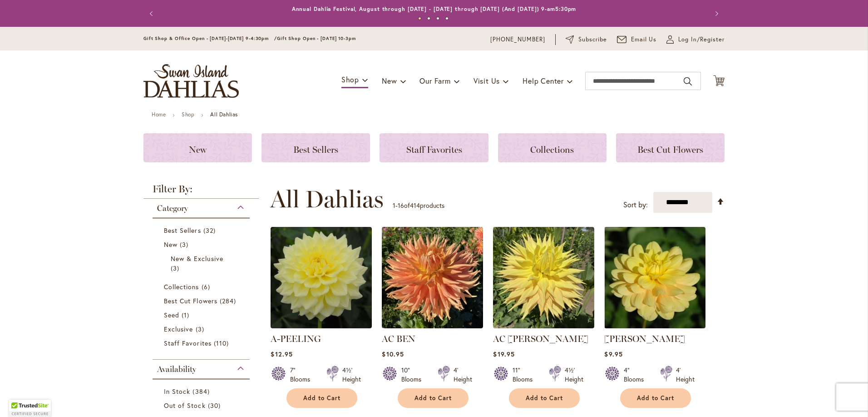 Image resolution: width=868 pixels, height=417 pixels. I want to click on span: 30, so click(215, 405).